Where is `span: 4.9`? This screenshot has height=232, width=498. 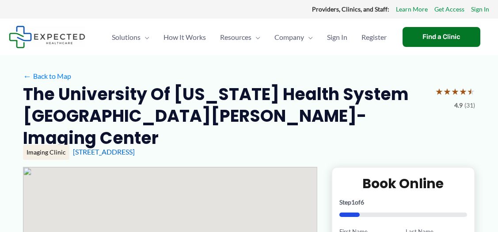
span: 4.9 is located at coordinates (458, 105).